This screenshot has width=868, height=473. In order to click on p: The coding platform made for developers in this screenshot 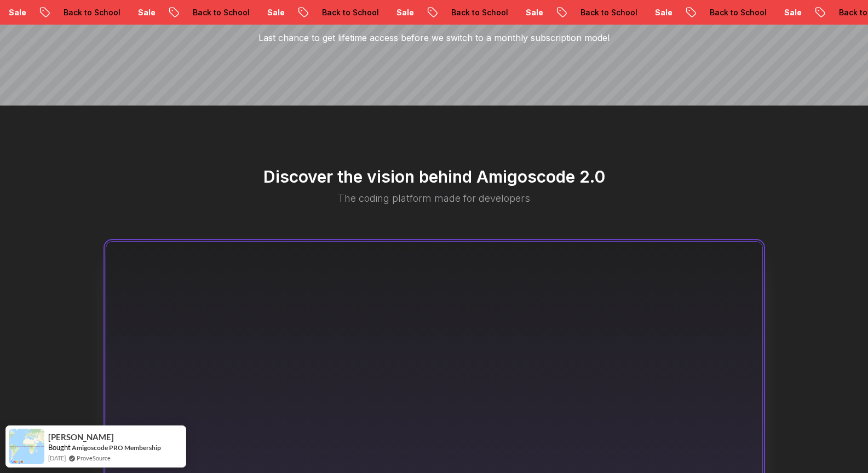, I will do `click(434, 199)`.